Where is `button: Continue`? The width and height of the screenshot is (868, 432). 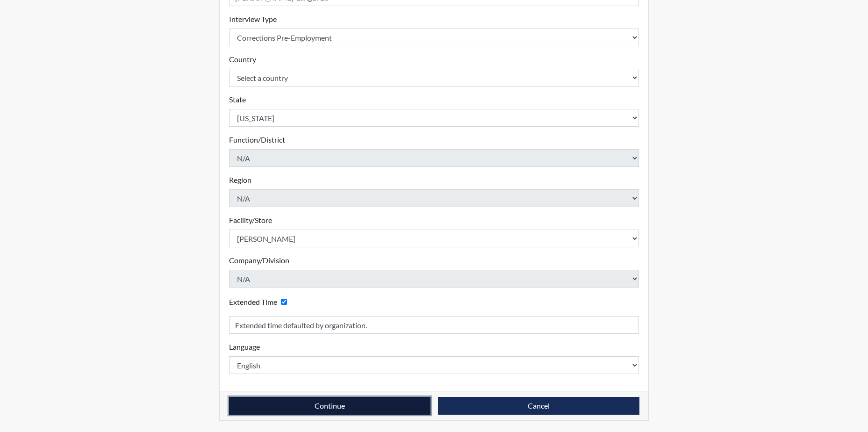
button: Continue is located at coordinates (330, 406).